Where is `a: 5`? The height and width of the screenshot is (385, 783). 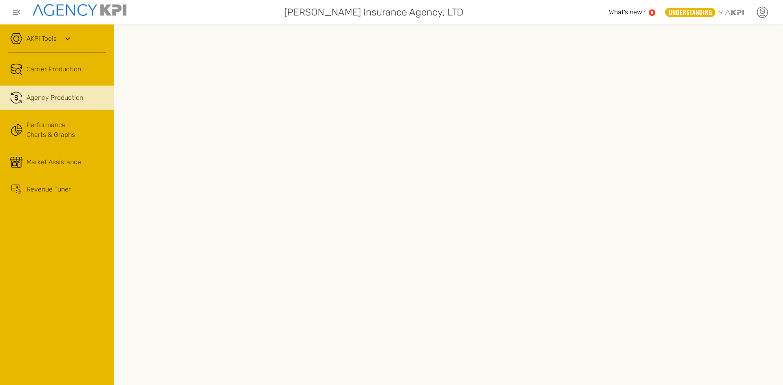
a: 5 is located at coordinates (652, 13).